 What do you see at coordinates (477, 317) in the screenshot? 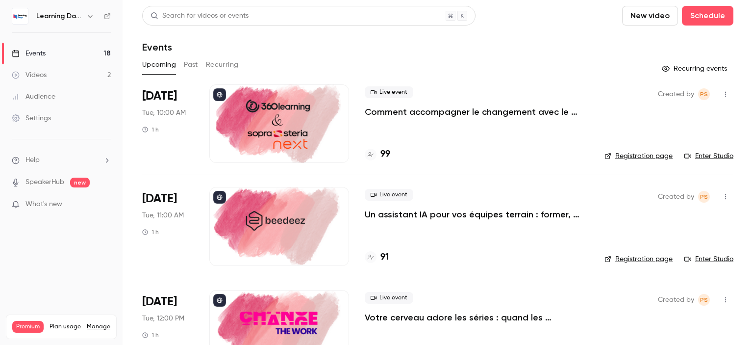
I see `a: Votre cerveau adore les séries : quand les neurosciences rencontrent la formation` at bounding box center [477, 317].